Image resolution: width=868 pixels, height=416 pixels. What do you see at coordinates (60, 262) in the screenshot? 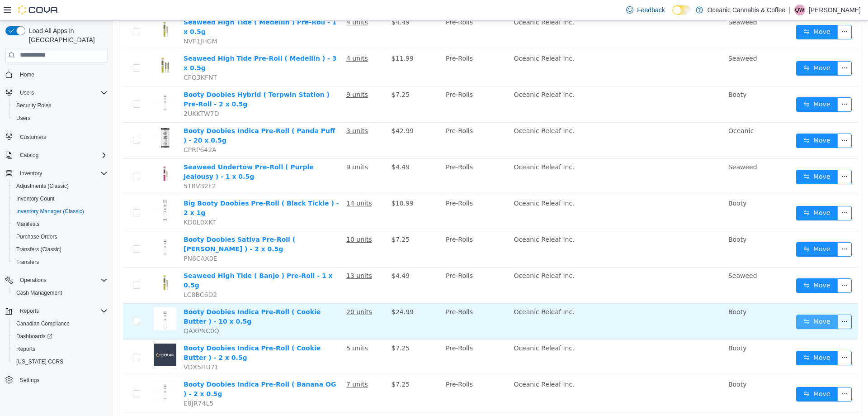
I see `button: Transfers` at bounding box center [60, 262].